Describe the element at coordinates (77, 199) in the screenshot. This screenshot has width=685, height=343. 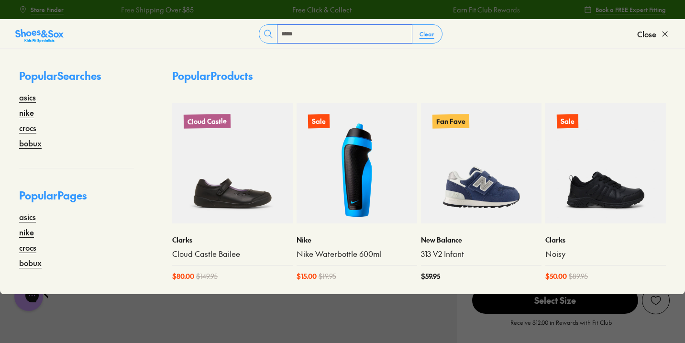
I see `p: Popular Pages` at that location.